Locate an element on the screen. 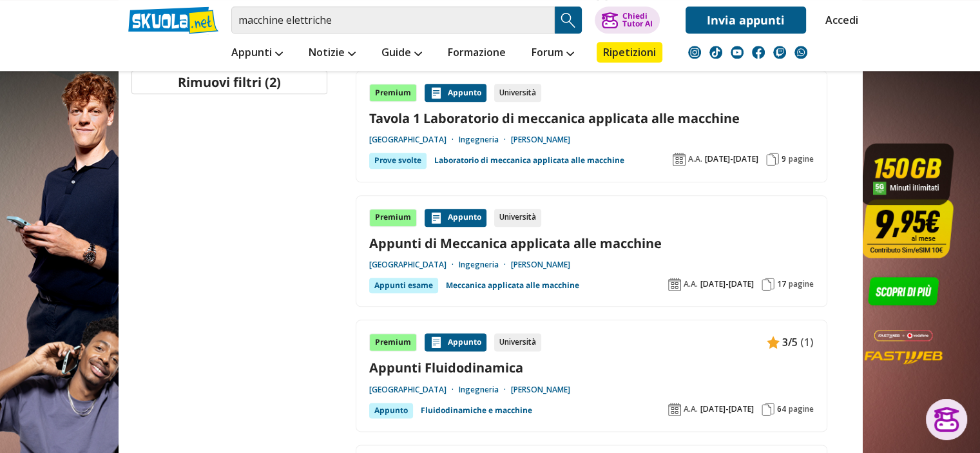 The height and width of the screenshot is (453, 980). div: Prove svolte is located at coordinates (397, 160).